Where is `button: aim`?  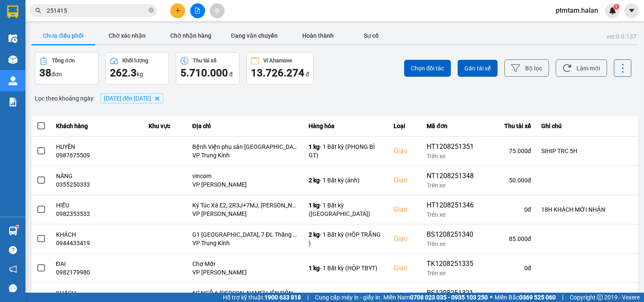
button: aim is located at coordinates (217, 11).